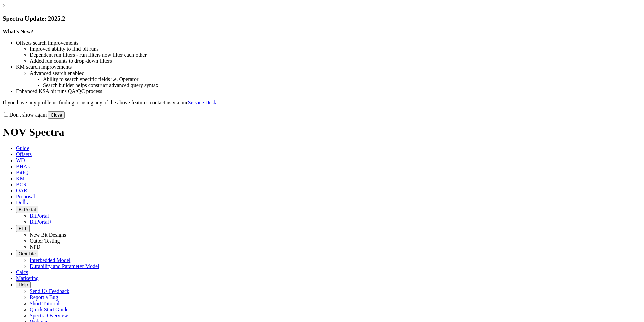 The width and height of the screenshot is (644, 322). I want to click on li: Added run counts to drop-down filters, so click(335, 61).